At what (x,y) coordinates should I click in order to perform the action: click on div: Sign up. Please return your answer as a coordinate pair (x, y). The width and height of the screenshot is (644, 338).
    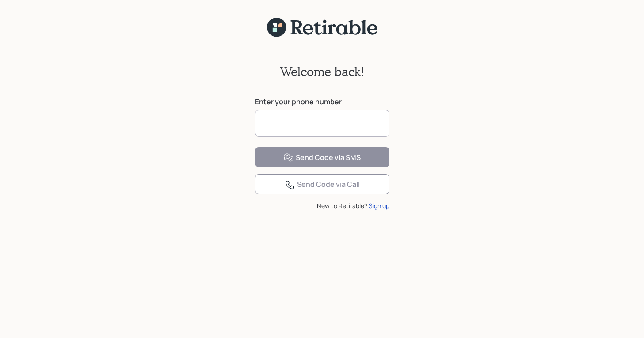
    Looking at the image, I should click on (379, 205).